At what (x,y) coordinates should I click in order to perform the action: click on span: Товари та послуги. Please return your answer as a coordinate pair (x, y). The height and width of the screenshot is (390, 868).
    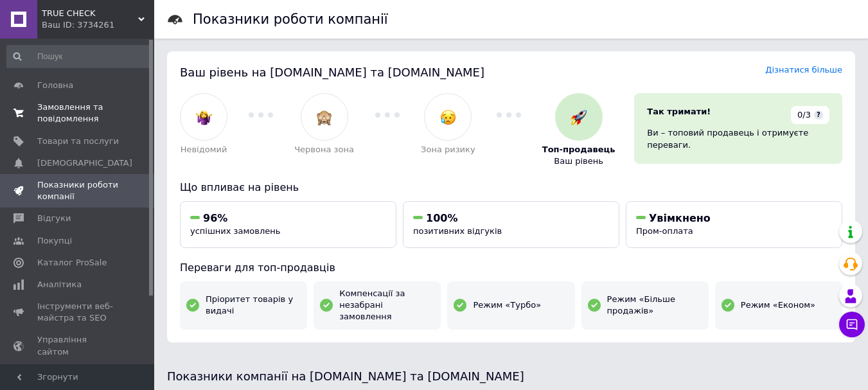
    Looking at the image, I should click on (77, 141).